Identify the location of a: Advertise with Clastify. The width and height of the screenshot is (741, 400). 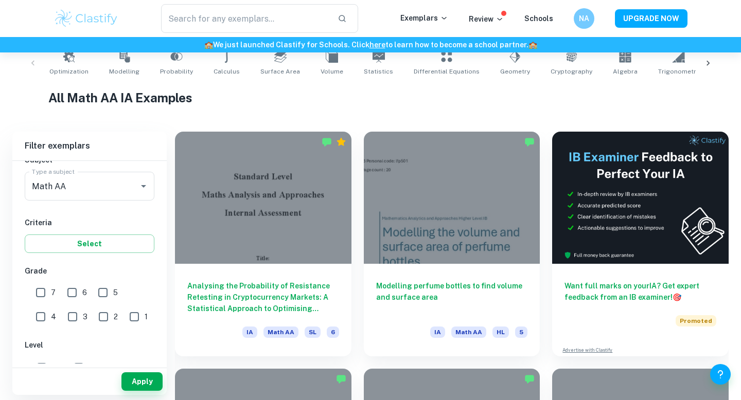
(587, 350).